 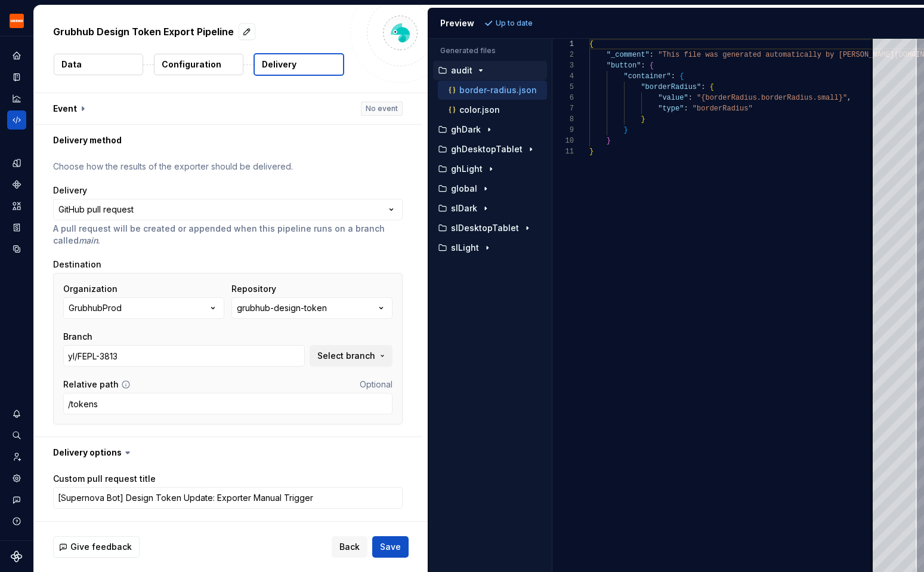 I want to click on button: Contact support, so click(x=17, y=500).